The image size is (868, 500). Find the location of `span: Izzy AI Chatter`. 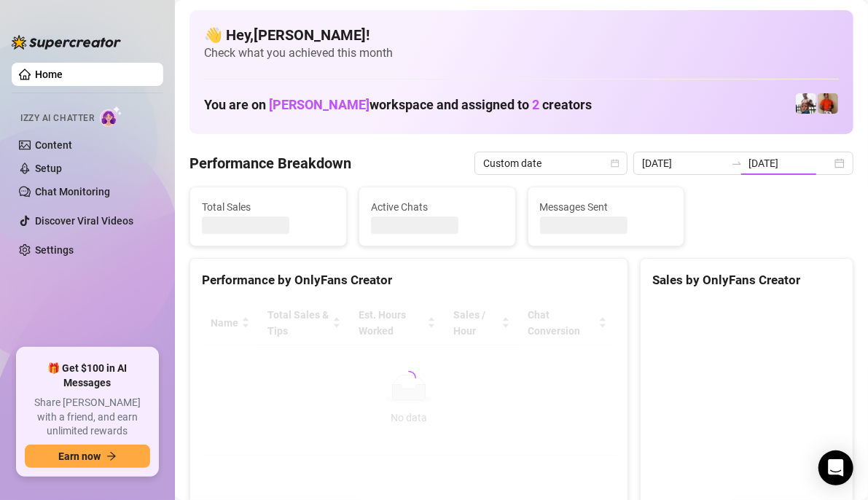

span: Izzy AI Chatter is located at coordinates (56, 118).